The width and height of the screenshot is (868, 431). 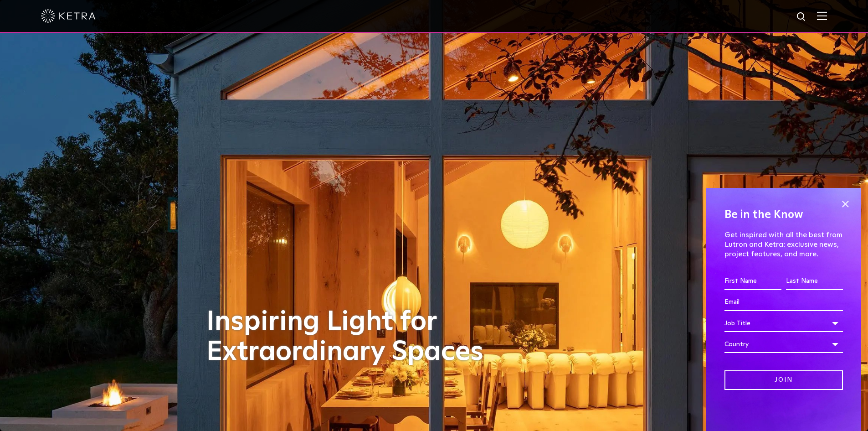 What do you see at coordinates (783, 302) in the screenshot?
I see `input: Email` at bounding box center [783, 302].